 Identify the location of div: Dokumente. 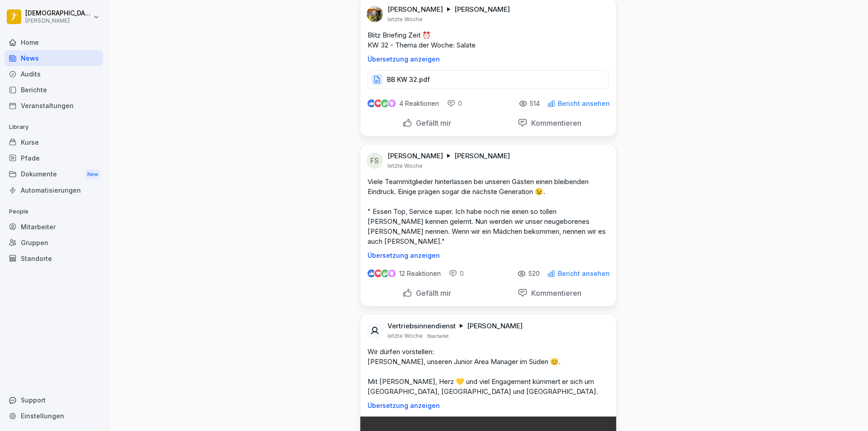
(54, 174).